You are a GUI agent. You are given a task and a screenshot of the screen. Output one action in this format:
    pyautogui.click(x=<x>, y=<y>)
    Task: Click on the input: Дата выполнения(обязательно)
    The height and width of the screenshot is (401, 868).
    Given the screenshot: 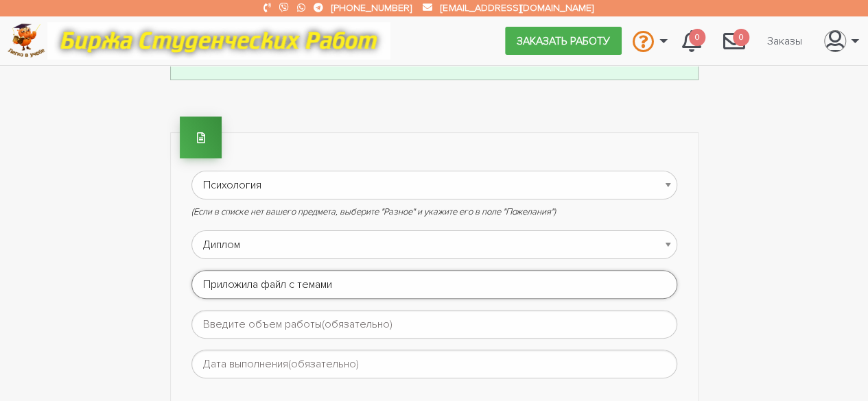 What is the action you would take?
    pyautogui.click(x=434, y=364)
    